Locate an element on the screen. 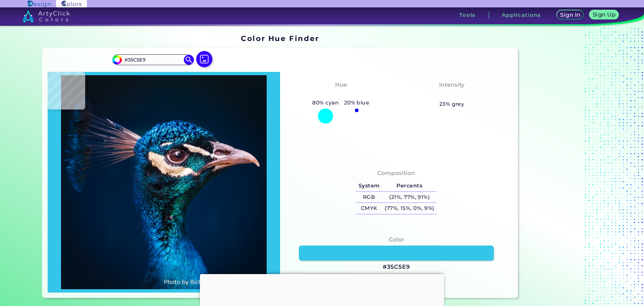 The width and height of the screenshot is (644, 306). h4: Hue is located at coordinates (341, 85).